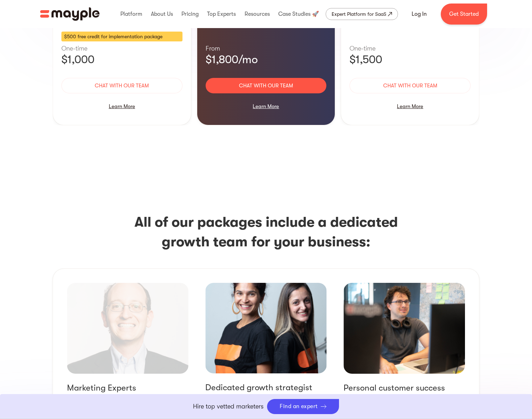 This screenshot has height=419, width=532. What do you see at coordinates (257, 14) in the screenshot?
I see `div: Resources` at bounding box center [257, 14].